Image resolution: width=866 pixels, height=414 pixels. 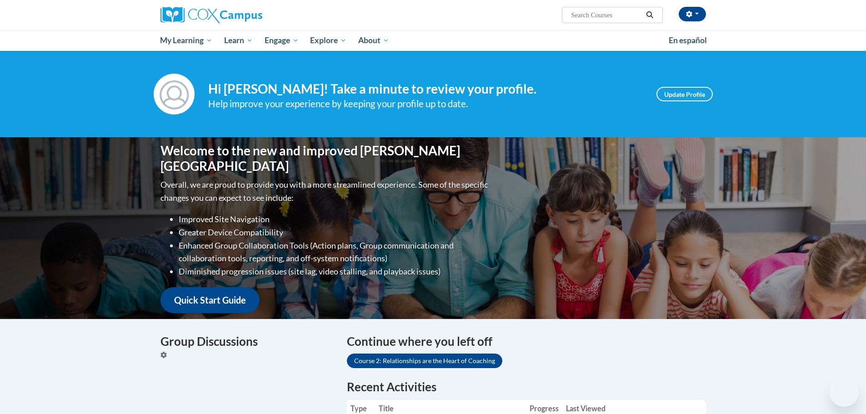 What do you see at coordinates (238, 40) in the screenshot?
I see `a: Learn` at bounding box center [238, 40].